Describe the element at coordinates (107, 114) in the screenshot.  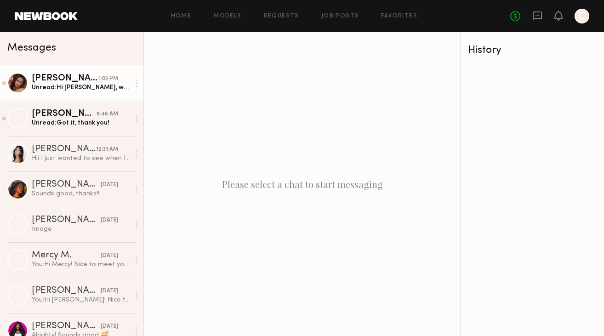
I see `div: 9:46 AM` at that location.